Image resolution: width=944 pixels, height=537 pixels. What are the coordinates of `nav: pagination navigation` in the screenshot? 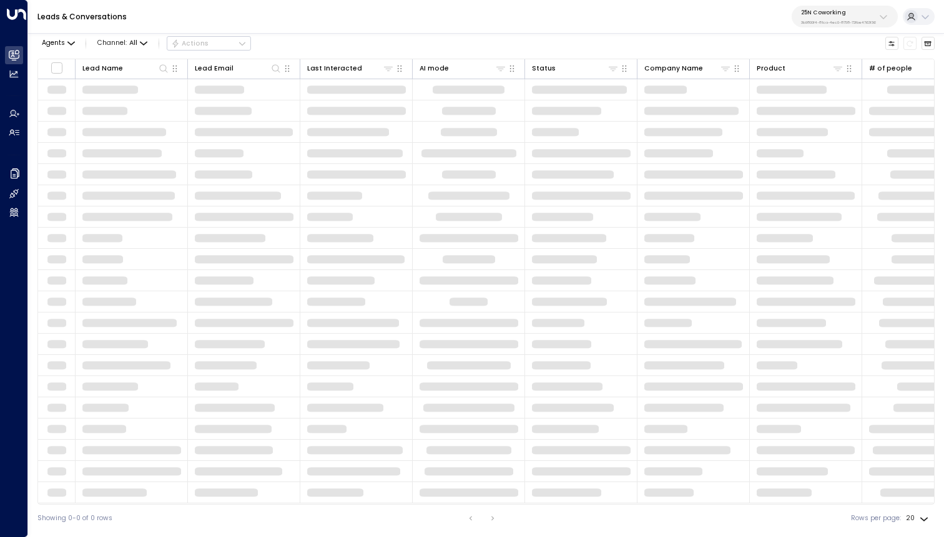 It's located at (481, 519).